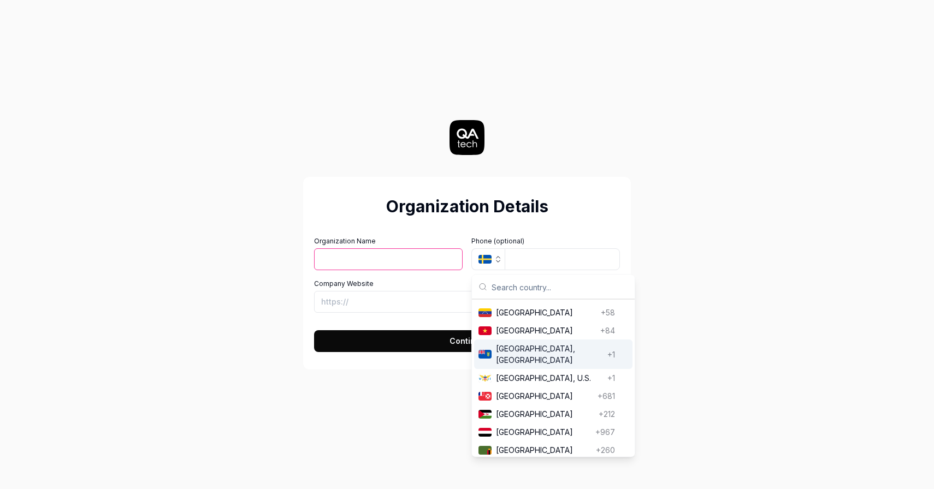 The height and width of the screenshot is (489, 934). I want to click on span: +84, so click(607, 331).